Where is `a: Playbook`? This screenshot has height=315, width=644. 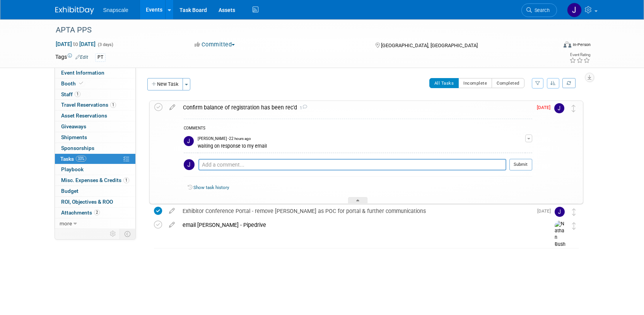 a: Playbook is located at coordinates (95, 169).